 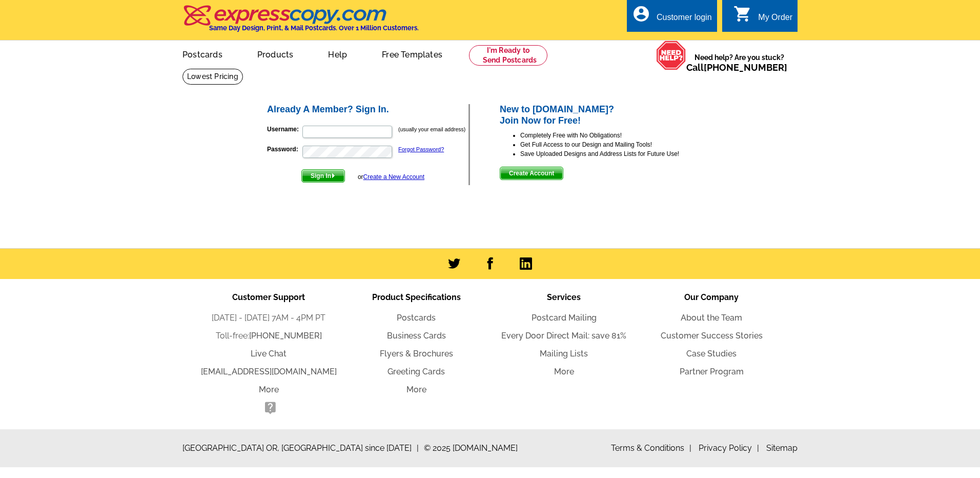 What do you see at coordinates (416, 297) in the screenshot?
I see `span: Product Specifications` at bounding box center [416, 297].